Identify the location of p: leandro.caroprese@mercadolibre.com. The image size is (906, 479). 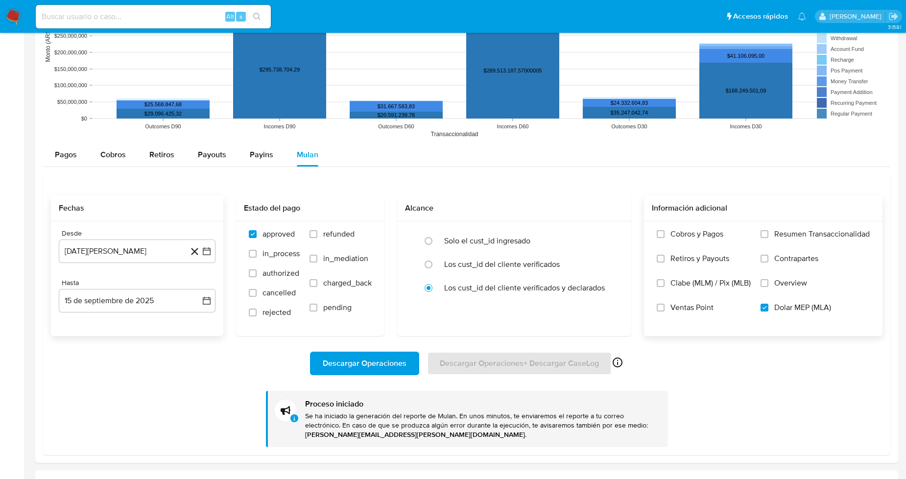
(857, 16).